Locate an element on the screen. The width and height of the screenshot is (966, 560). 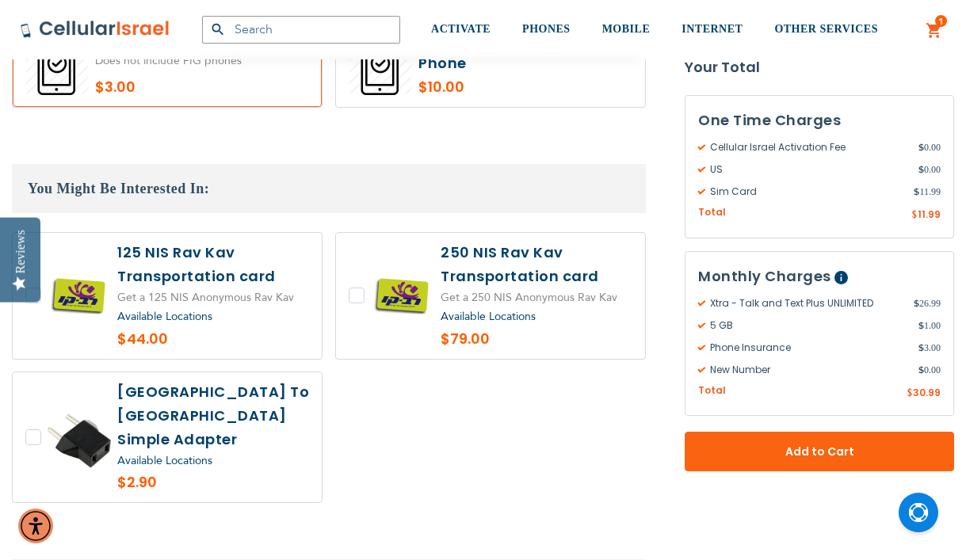
span: Xtra - Talk and Text Plus UNLIMITED is located at coordinates (806, 303).